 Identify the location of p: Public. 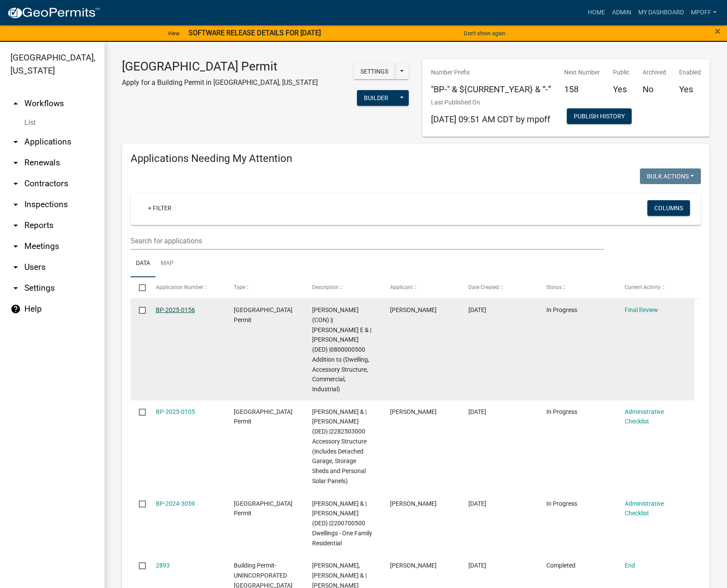
(621, 72).